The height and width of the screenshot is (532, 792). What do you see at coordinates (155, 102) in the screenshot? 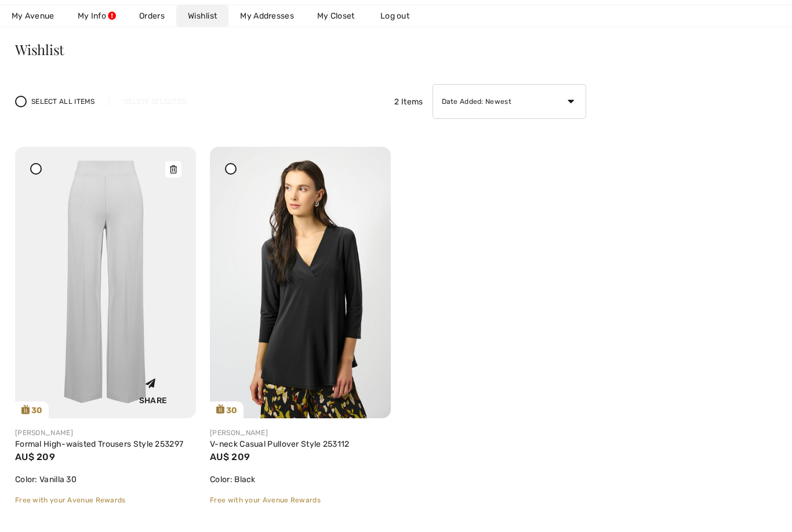
I see `div: Delete Selected` at bounding box center [155, 102].